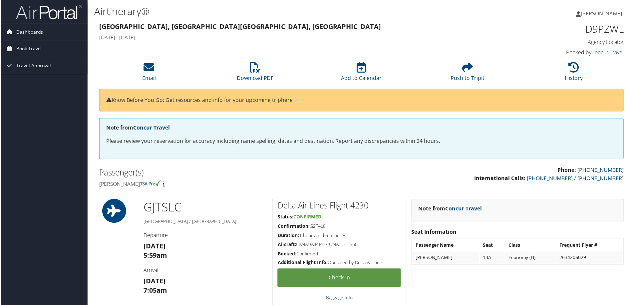 The height and width of the screenshot is (305, 634). What do you see at coordinates (205, 236) in the screenshot?
I see `h4: Departure` at bounding box center [205, 236].